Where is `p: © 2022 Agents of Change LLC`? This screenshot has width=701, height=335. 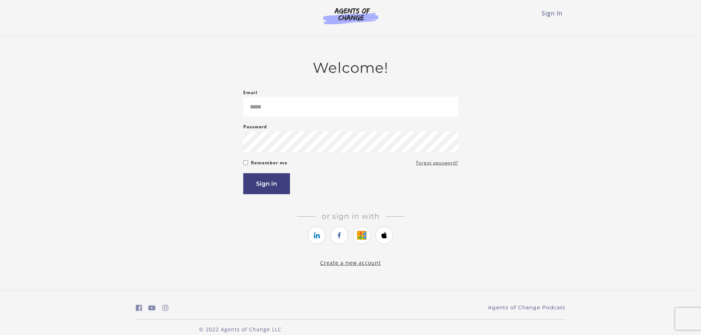 p: © 2022 Agents of Change LLC is located at coordinates (240, 329).